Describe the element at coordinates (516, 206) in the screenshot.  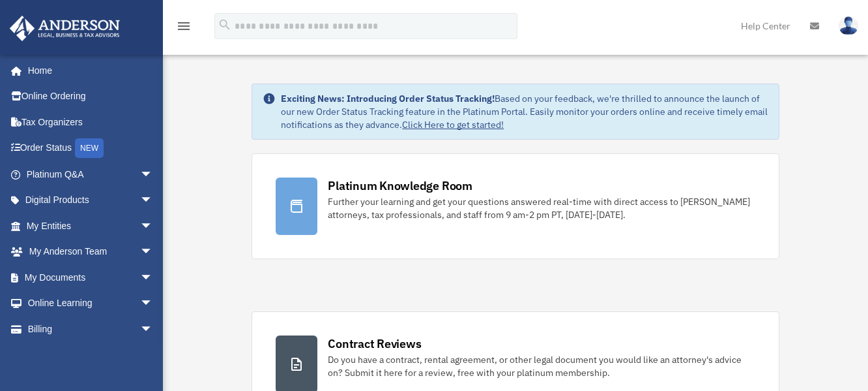
I see `a: Platinum Knowledge Room Further your learning and get your questions answered real-time with dire...` at that location.